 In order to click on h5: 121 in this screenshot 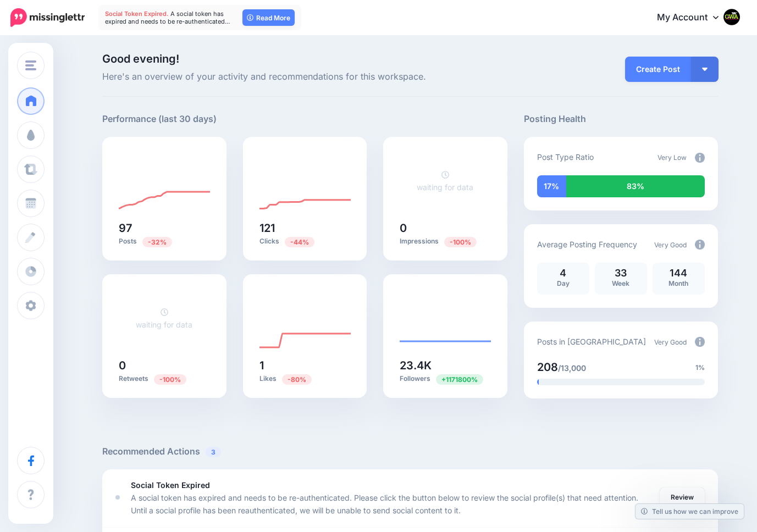, I will do `click(305, 228)`.